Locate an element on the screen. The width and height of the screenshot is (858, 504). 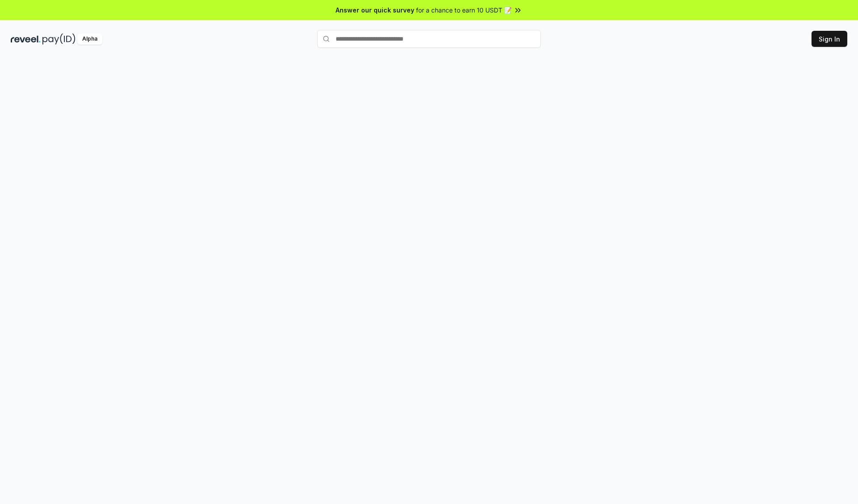
div: Alpha is located at coordinates (90, 39).